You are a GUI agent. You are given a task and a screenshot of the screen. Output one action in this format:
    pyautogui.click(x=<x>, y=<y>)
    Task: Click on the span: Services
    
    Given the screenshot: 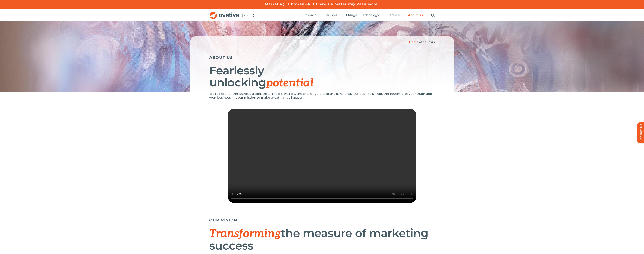 What is the action you would take?
    pyautogui.click(x=331, y=15)
    